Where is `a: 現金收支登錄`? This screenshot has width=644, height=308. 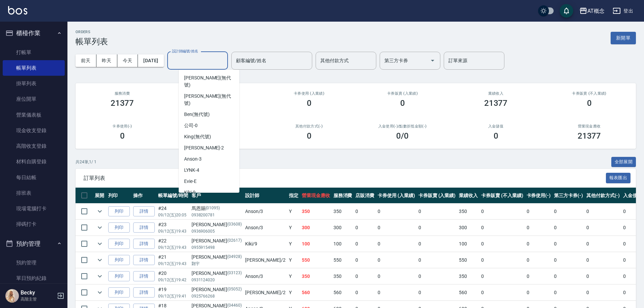
a: 現金收支登錄 is located at coordinates (33, 130).